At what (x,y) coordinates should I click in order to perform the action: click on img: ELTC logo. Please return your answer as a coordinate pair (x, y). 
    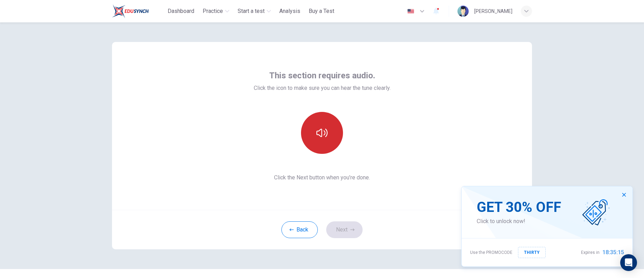
    Looking at the image, I should click on (130, 11).